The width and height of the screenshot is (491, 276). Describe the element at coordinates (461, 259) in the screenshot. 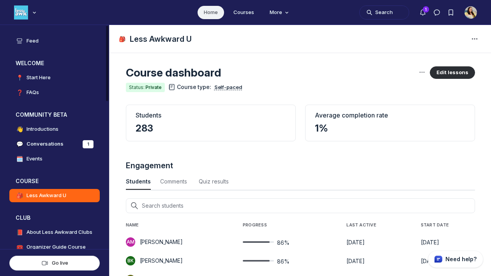

I see `p: Need help?` at that location.